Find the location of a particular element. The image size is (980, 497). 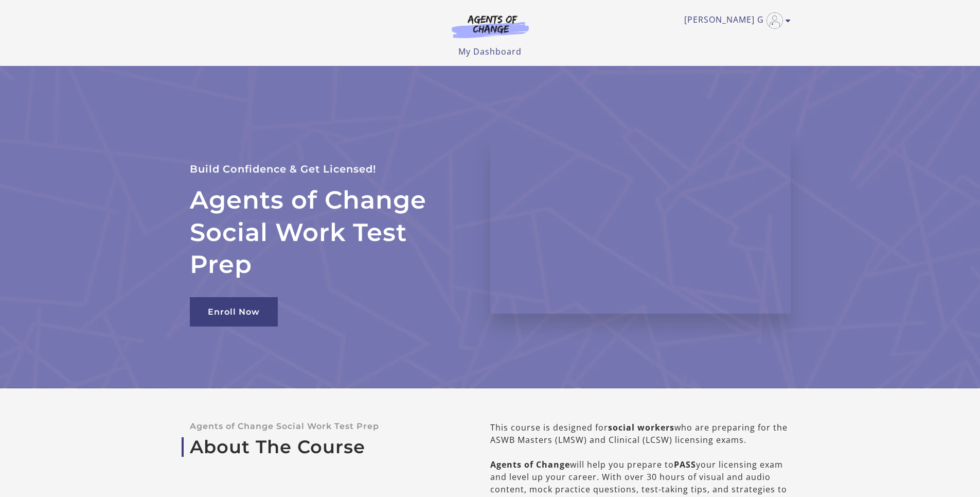

p: Agents of Change Social Work Test Prep is located at coordinates (324, 426).